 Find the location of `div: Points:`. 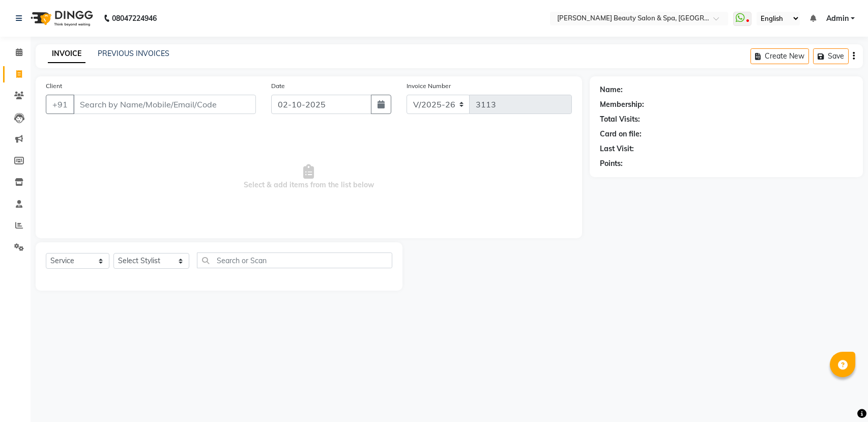

div: Points: is located at coordinates (611, 163).